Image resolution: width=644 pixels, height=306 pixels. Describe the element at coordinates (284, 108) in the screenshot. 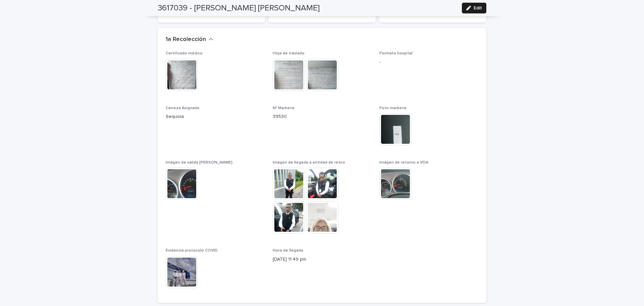

I see `span: Nº Marbete` at that location.